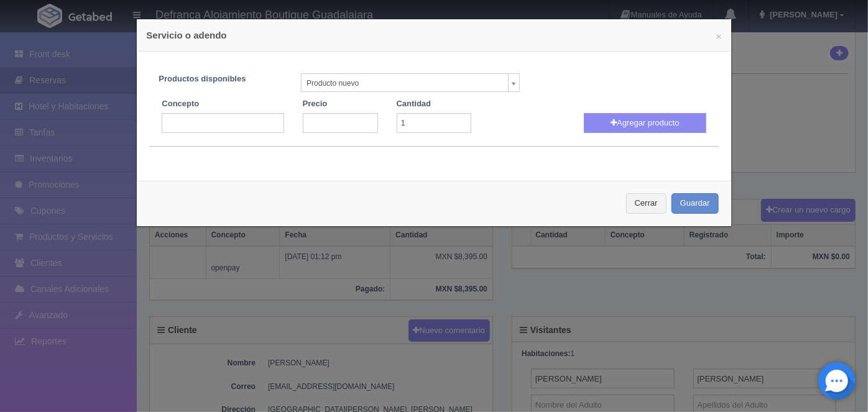 The width and height of the screenshot is (868, 412). I want to click on label: Productos disponibles, so click(220, 79).